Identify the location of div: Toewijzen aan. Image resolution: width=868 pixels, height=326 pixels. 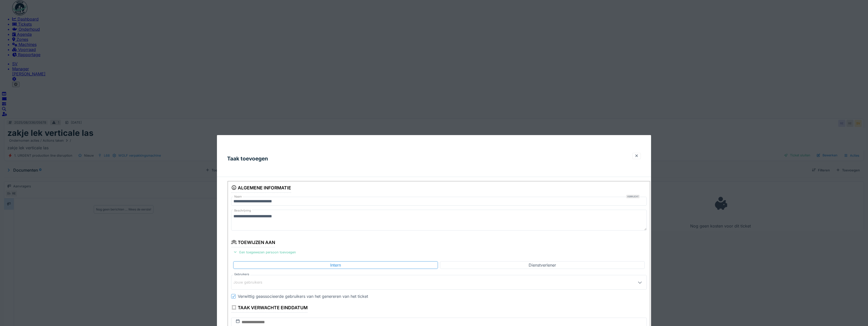
(253, 243).